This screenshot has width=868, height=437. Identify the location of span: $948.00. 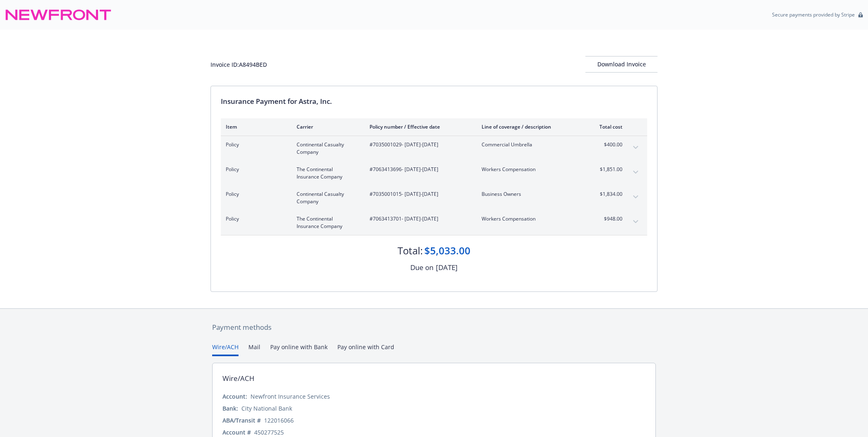
(607, 219).